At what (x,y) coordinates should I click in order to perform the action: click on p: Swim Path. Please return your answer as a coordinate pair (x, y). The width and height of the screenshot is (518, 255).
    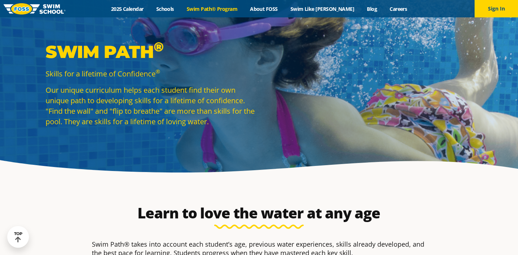
    Looking at the image, I should click on (150, 52).